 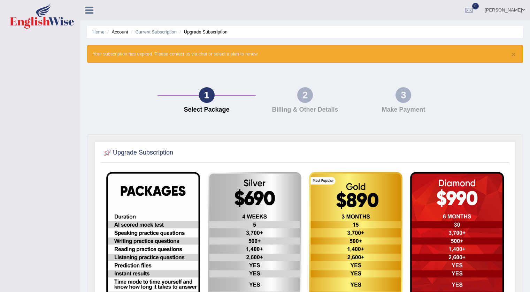 What do you see at coordinates (203, 32) in the screenshot?
I see `li: Upgrade Subscription` at bounding box center [203, 32].